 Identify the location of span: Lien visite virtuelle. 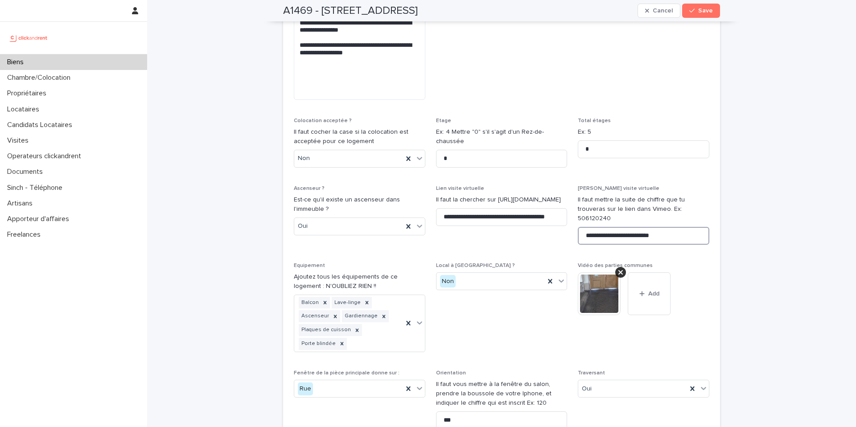
(460, 189).